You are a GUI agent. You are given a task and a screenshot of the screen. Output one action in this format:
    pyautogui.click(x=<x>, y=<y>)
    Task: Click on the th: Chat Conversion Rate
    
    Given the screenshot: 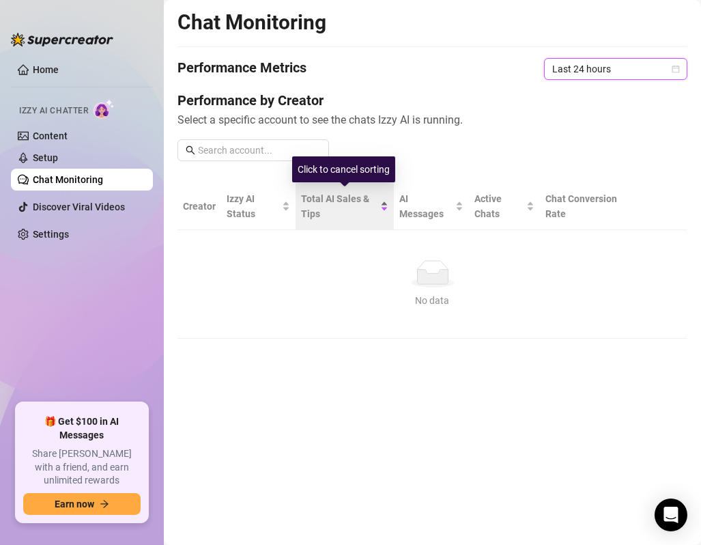 What is the action you would take?
    pyautogui.click(x=588, y=206)
    